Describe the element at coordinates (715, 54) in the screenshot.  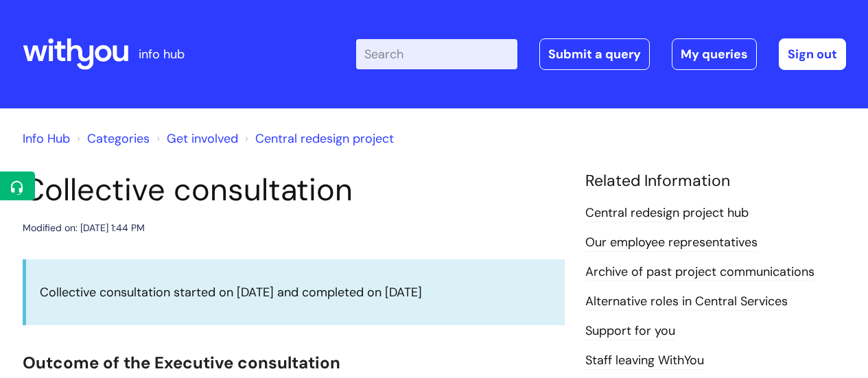
I see `a: My queries` at that location.